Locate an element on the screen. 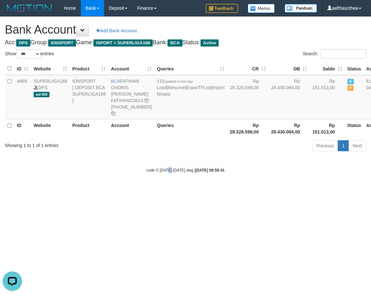 The width and height of the screenshot is (371, 296). input: Search: is located at coordinates (343, 54).